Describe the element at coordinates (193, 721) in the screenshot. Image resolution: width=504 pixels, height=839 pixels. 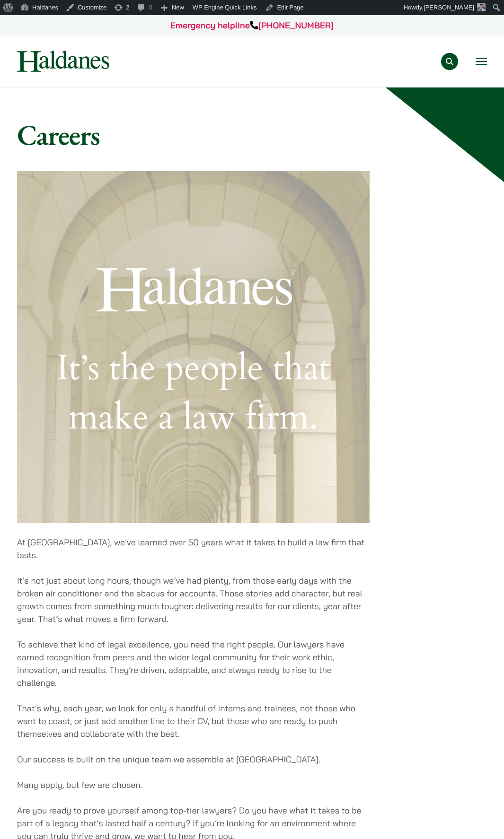
I see `p: That’s why, each year, we look for only a handful of interns and trainees, not those who want to ...` at that location.